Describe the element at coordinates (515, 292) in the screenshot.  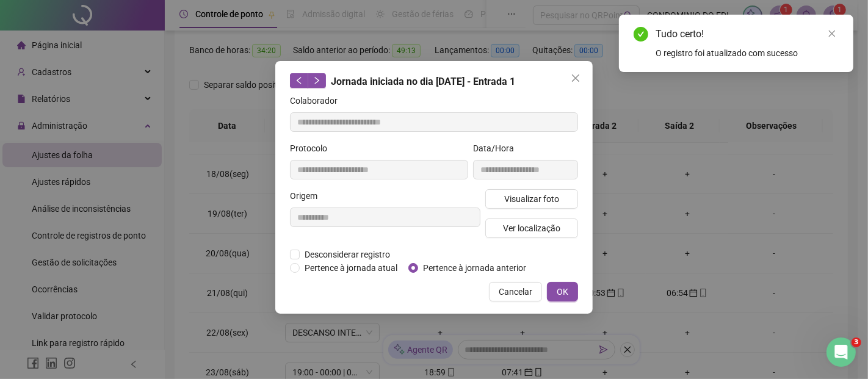
I see `button: Cancelar` at that location.